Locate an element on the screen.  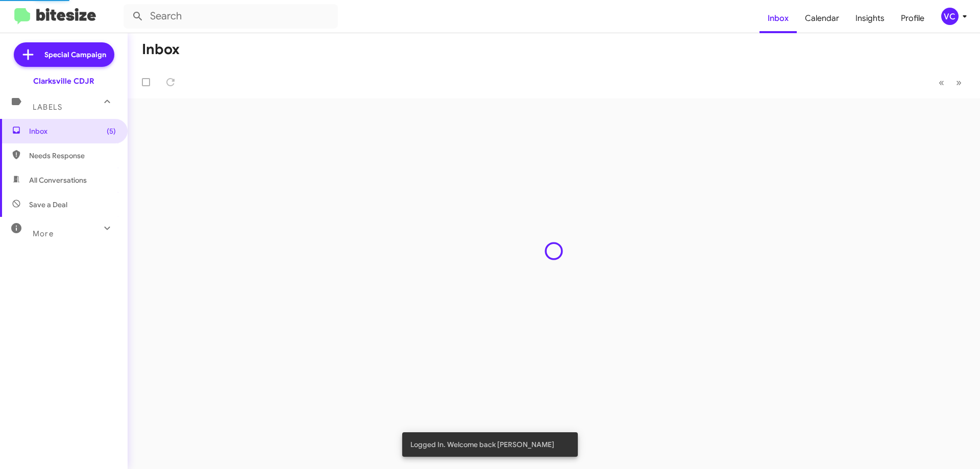
span: All Conversations is located at coordinates (58, 180).